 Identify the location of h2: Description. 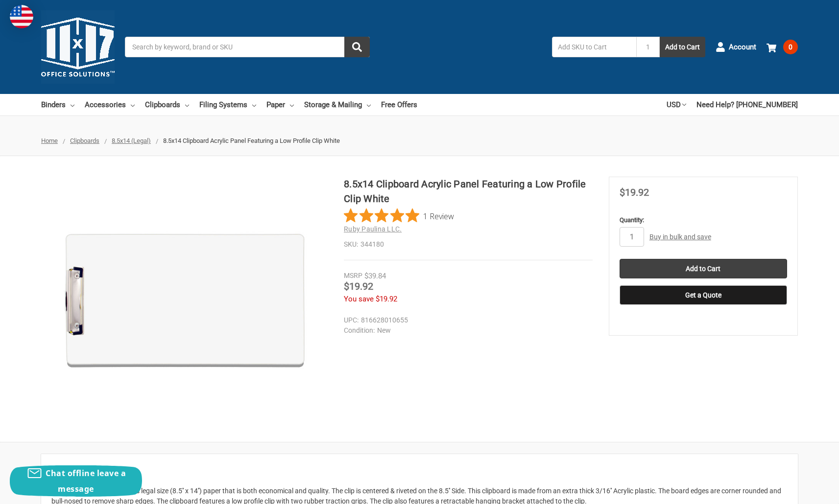
(420, 472).